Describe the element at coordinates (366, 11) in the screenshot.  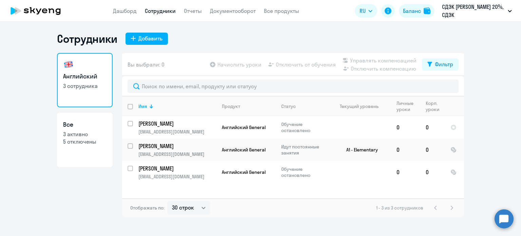
I see `button: RU` at that location.